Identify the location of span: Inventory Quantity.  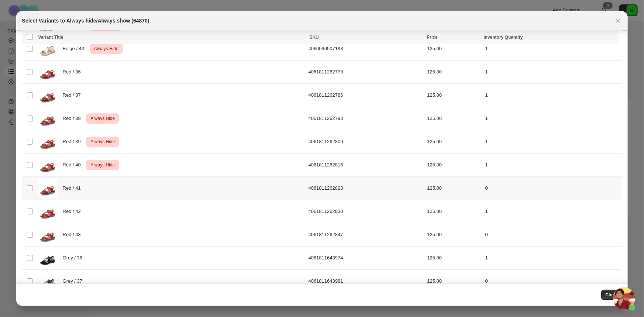
(503, 37).